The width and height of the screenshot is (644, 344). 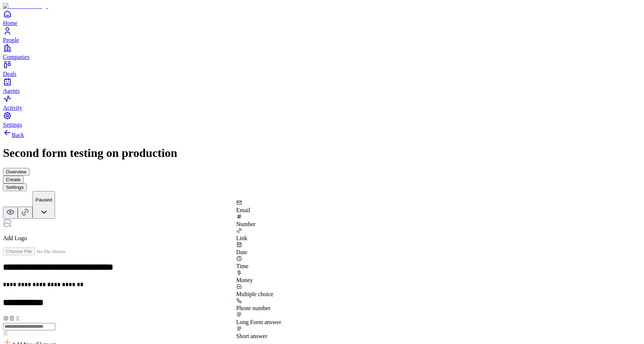 What do you see at coordinates (11, 40) in the screenshot?
I see `span: People` at bounding box center [11, 40].